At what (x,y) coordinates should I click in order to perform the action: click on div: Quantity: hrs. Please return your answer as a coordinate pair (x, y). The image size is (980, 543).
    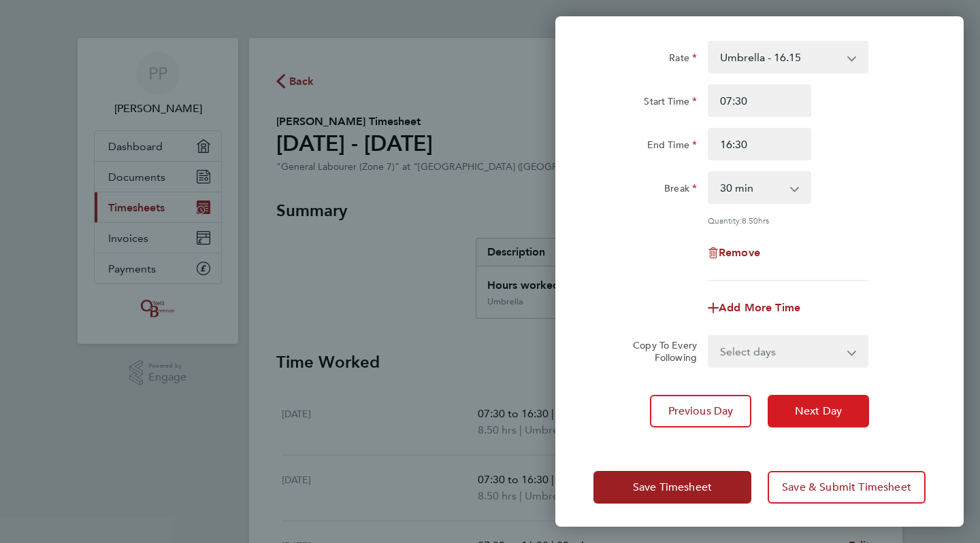
    Looking at the image, I should click on (788, 220).